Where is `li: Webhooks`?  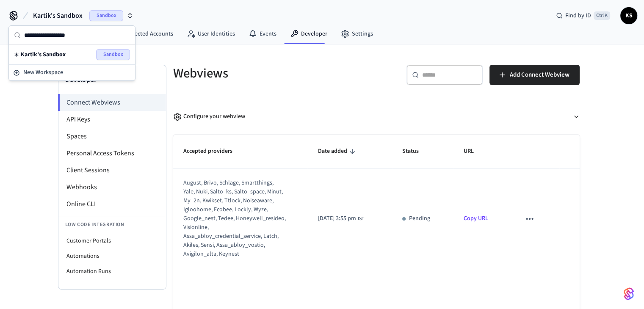
li: Webhooks is located at coordinates (112, 187).